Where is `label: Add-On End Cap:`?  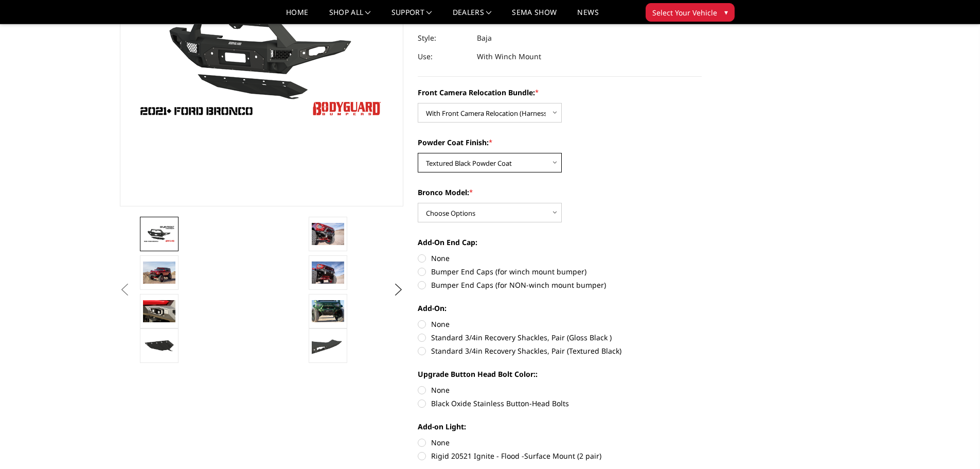 label: Add-On End Cap: is located at coordinates (560, 242).